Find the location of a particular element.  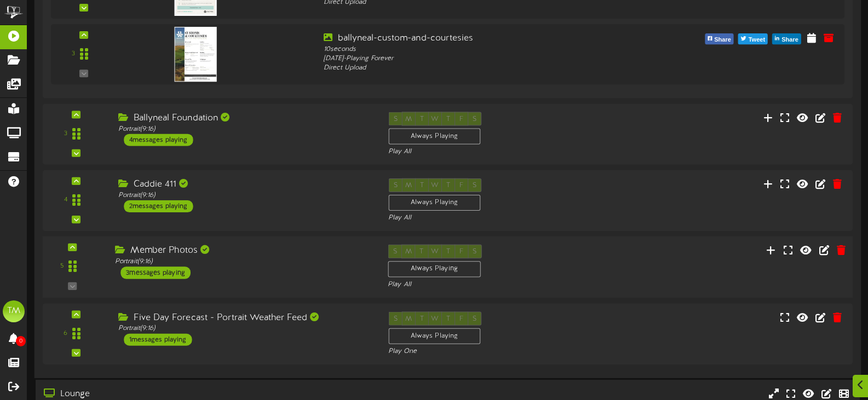

div: 4 messages playing is located at coordinates (159, 139).